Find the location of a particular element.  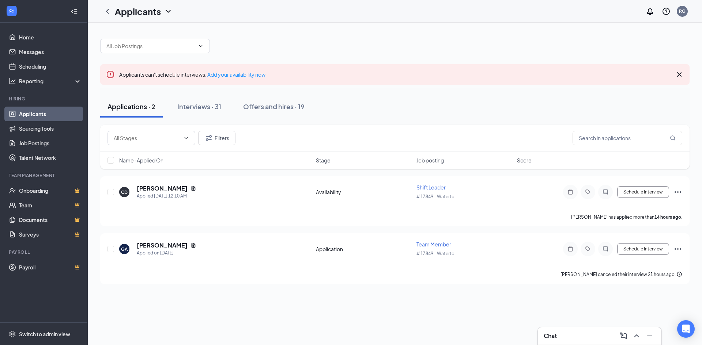

div: GA is located at coordinates (124, 249).